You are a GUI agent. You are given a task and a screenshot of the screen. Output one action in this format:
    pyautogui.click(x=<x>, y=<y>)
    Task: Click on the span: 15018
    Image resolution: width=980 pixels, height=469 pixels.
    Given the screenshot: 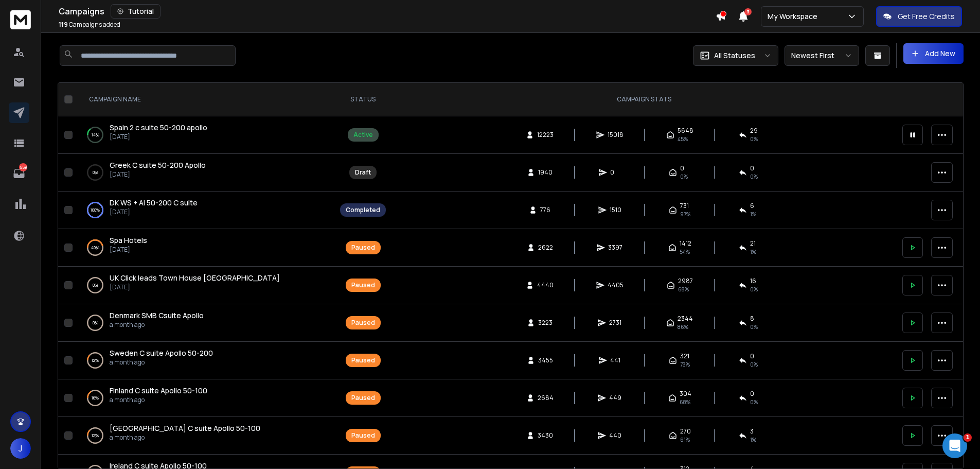 What is the action you would take?
    pyautogui.click(x=615, y=135)
    